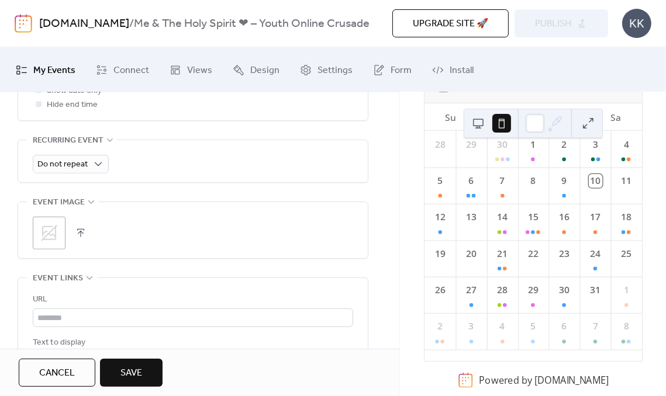 The width and height of the screenshot is (666, 396). What do you see at coordinates (595, 181) in the screenshot?
I see `div: 10` at bounding box center [595, 181].